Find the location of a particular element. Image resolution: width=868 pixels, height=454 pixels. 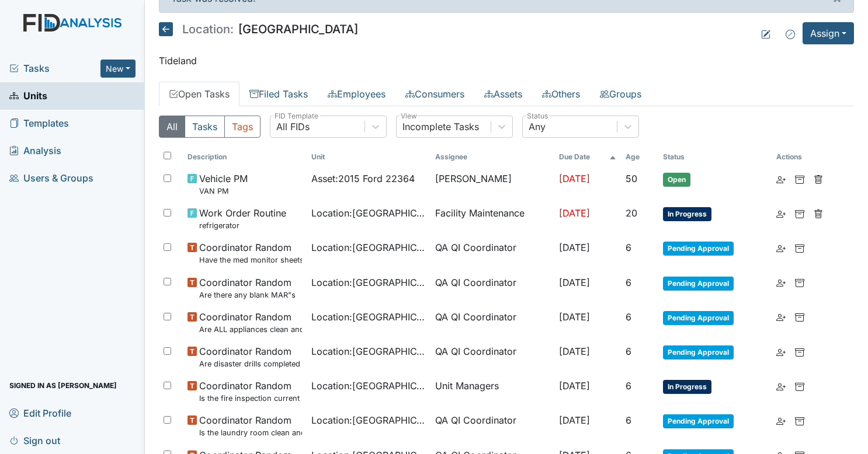

input: Toggle All Rows Selected is located at coordinates (167, 156).